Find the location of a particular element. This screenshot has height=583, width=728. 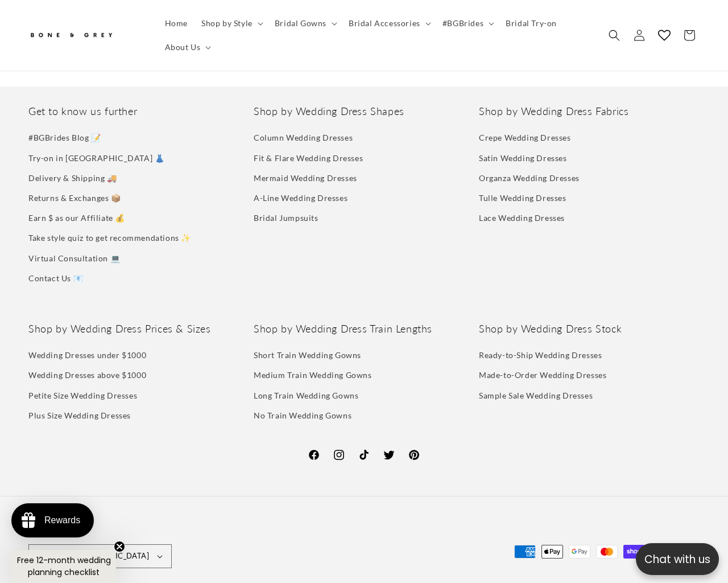

span: Bridal Try-on is located at coordinates (531, 24).